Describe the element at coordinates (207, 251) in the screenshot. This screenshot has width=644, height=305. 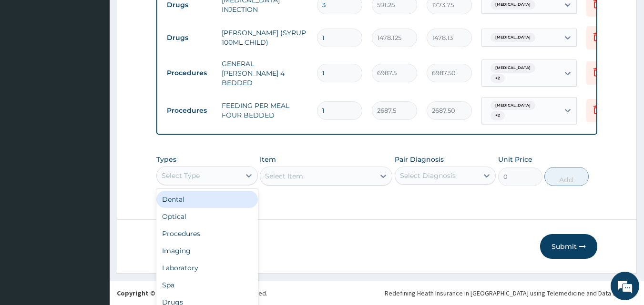
I see `div: Imaging` at that location.